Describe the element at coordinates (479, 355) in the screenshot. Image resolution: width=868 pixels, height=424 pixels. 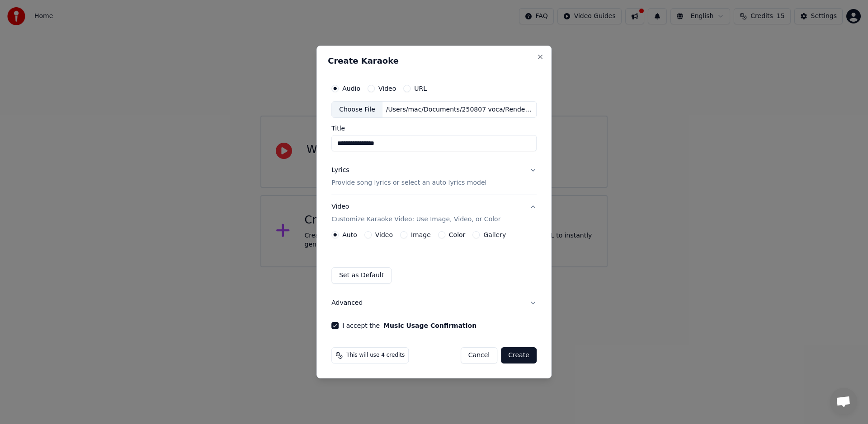
I see `button: Cancel` at that location.